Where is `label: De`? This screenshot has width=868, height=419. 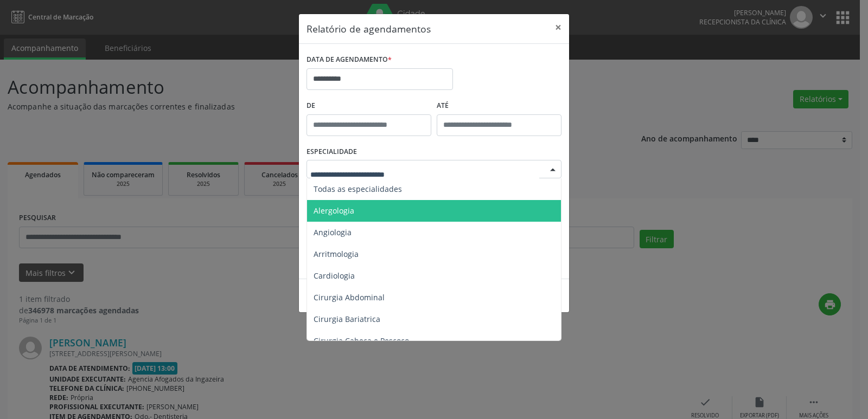
label: De is located at coordinates (369, 106).